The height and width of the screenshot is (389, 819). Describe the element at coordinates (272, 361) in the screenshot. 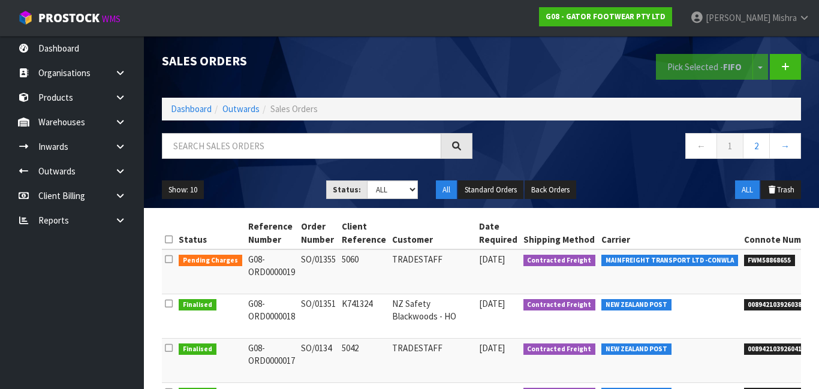

I see `td: G08-ORD0000017` at that location.